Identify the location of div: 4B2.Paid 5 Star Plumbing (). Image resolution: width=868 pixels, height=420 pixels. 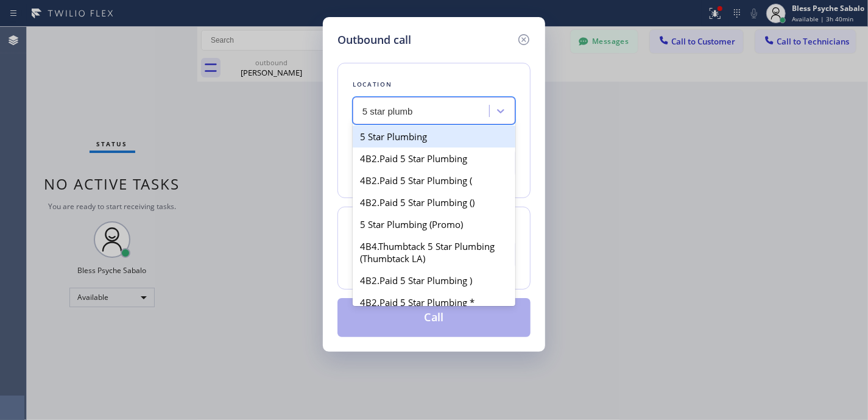
(434, 202).